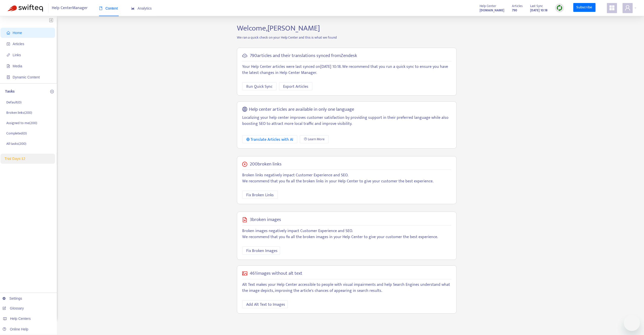 This screenshot has height=335, width=644. Describe the element at coordinates (8, 78) in the screenshot. I see `span: container` at that location.